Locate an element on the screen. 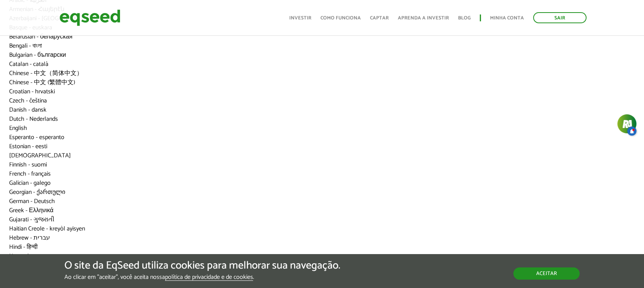 Image resolution: width=644 pixels, height=288 pixels. button: Aceitar is located at coordinates (547, 274).